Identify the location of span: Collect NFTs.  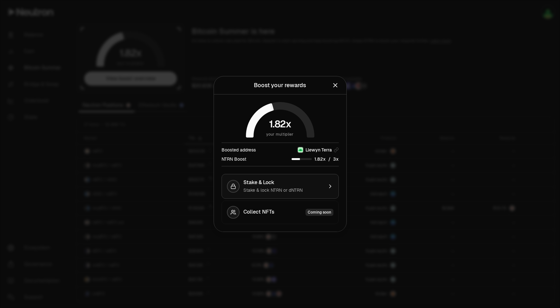
(259, 212).